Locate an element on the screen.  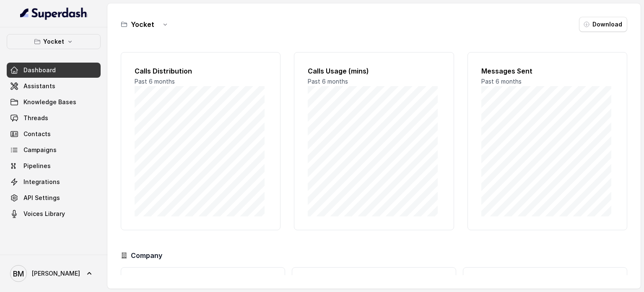
a: Integrations is located at coordinates (53, 182).